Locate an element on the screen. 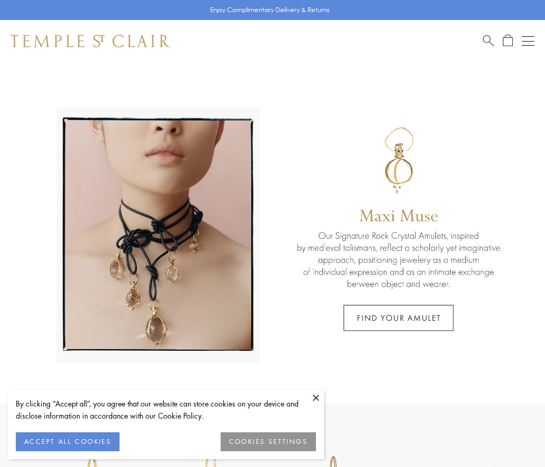 Image resolution: width=545 pixels, height=467 pixels. a: Search is located at coordinates (488, 41).